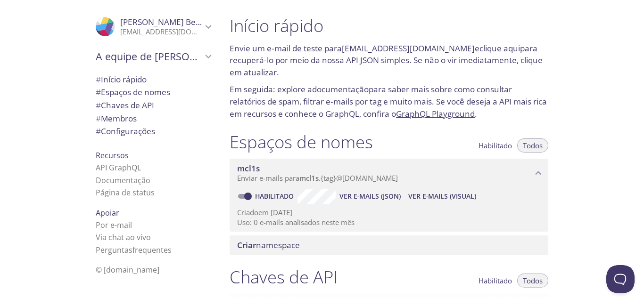 Image resolution: width=644 pixels, height=298 pixels. What do you see at coordinates (153, 79) in the screenshot?
I see `div: Início rápido` at bounding box center [153, 79].